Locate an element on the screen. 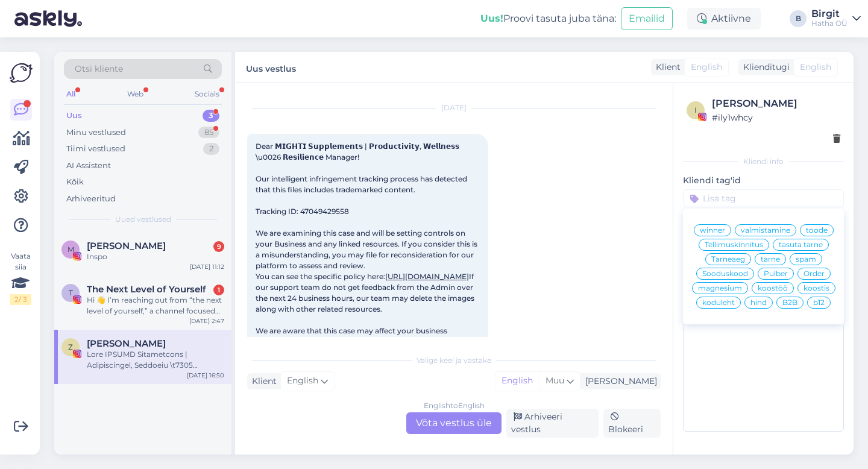 The width and height of the screenshot is (868, 469). div: 3 is located at coordinates (211, 116).